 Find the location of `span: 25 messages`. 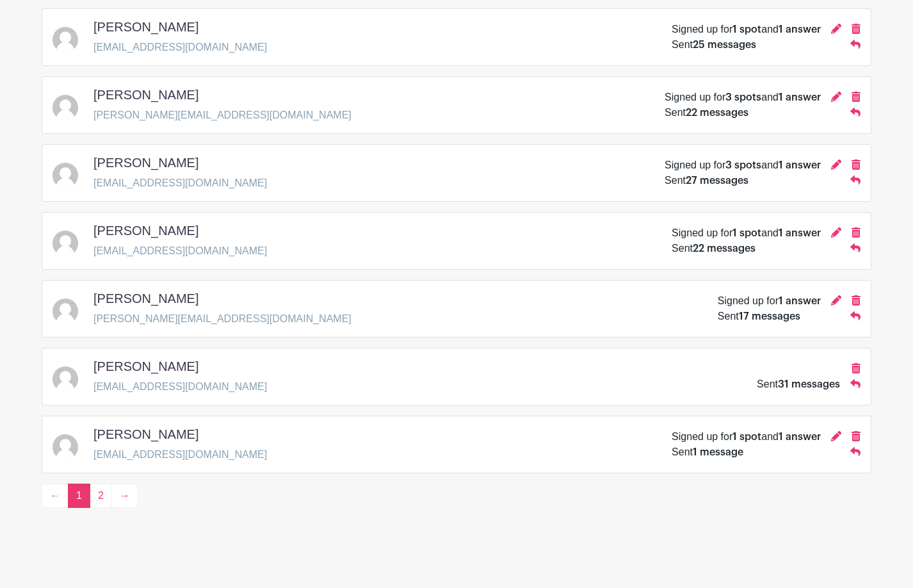

span: 25 messages is located at coordinates (724, 45).